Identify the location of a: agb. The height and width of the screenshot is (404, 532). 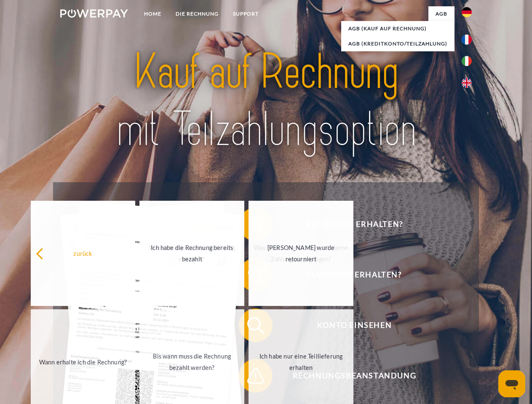
(441, 14).